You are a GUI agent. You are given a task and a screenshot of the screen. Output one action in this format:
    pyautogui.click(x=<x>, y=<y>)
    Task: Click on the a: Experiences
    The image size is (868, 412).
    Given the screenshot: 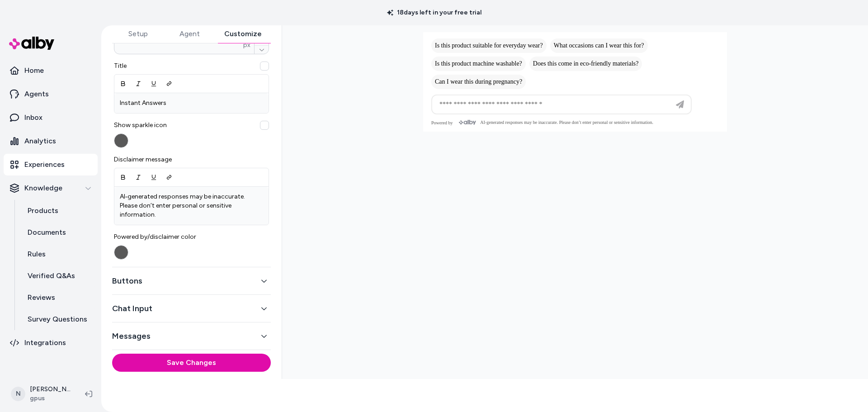 What is the action you would take?
    pyautogui.click(x=50, y=165)
    